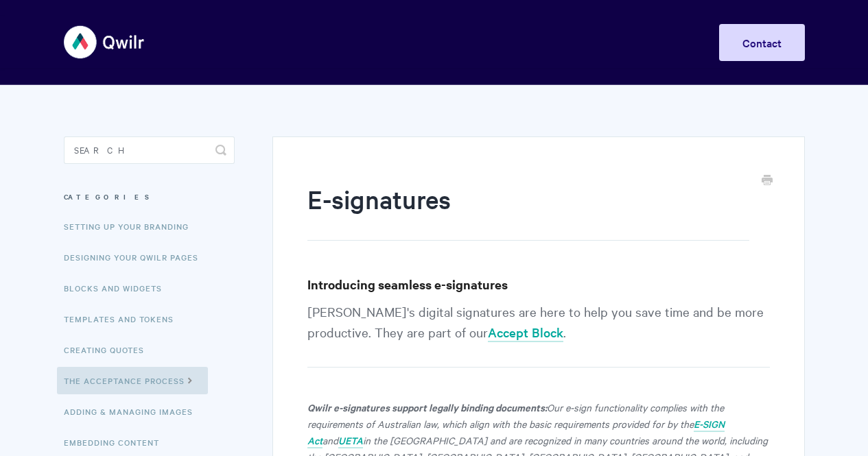  Describe the element at coordinates (134, 412) in the screenshot. I see `a: Adding & Managing Images` at that location.